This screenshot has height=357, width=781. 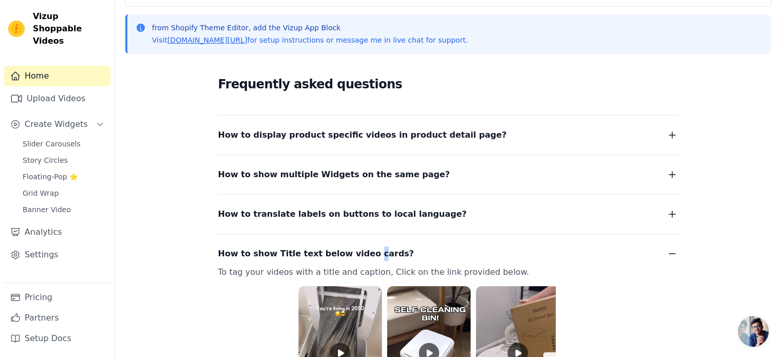 What do you see at coordinates (448, 214) in the screenshot?
I see `button: How to translate labels on buttons to local language?` at bounding box center [448, 214].